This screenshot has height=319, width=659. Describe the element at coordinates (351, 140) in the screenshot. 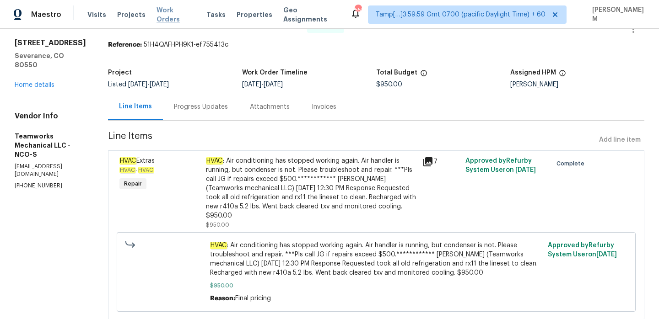

I see `span: Line Items` at that location.